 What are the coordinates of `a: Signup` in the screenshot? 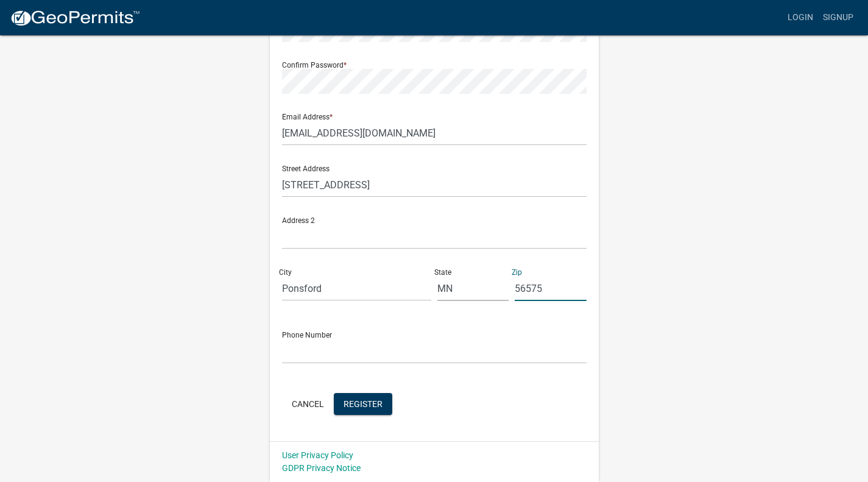 It's located at (838, 18).